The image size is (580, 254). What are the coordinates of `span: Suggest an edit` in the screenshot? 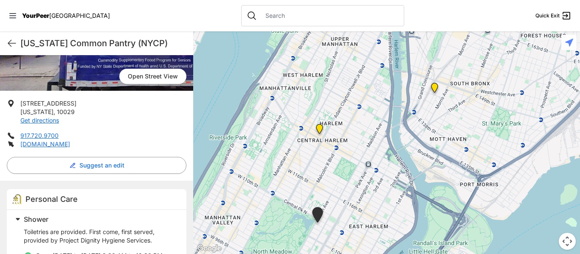 It's located at (102, 166).